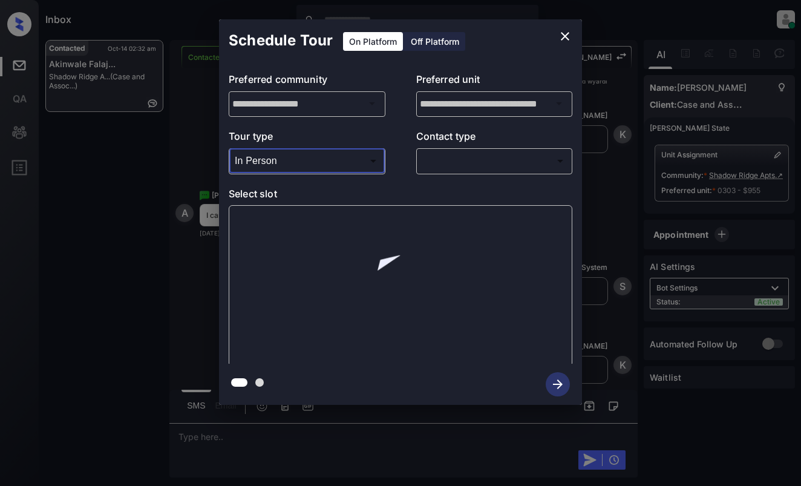 The image size is (801, 486). I want to click on h2: Schedule Tour, so click(281, 41).